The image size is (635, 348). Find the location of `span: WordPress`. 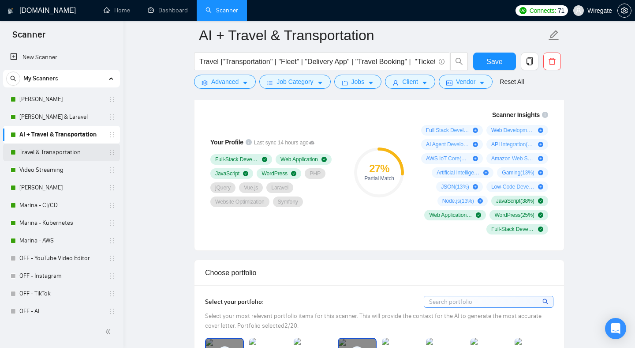

span: WordPress is located at coordinates (274, 173).